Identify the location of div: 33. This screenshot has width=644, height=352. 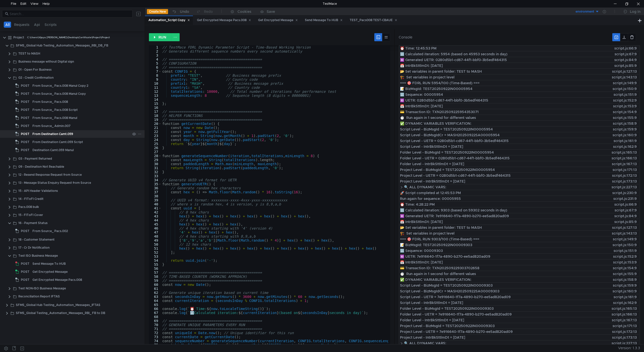
(155, 176).